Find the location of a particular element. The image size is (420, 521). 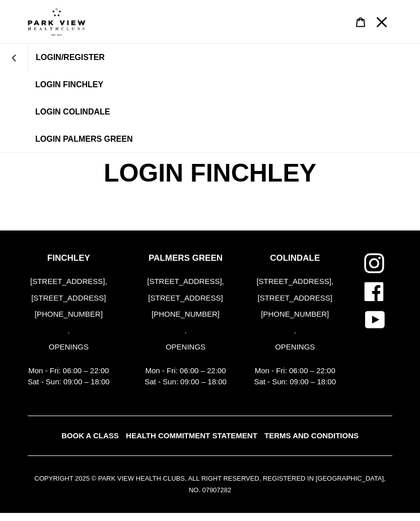

span: HEALTH COMMITMENT STATEMENT is located at coordinates (192, 435).